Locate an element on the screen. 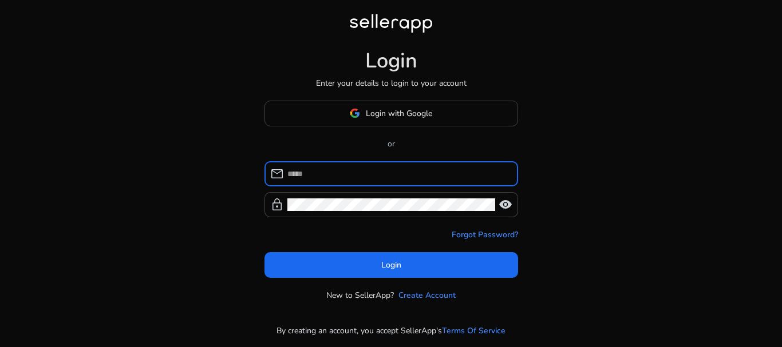 Image resolution: width=782 pixels, height=347 pixels. a: Terms Of Service is located at coordinates (473, 331).